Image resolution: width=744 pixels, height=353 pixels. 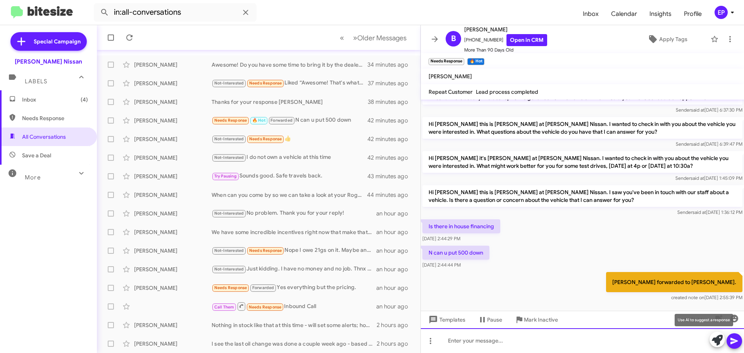 What do you see at coordinates (541, 320) in the screenshot?
I see `span: Mark Inactive` at bounding box center [541, 320].